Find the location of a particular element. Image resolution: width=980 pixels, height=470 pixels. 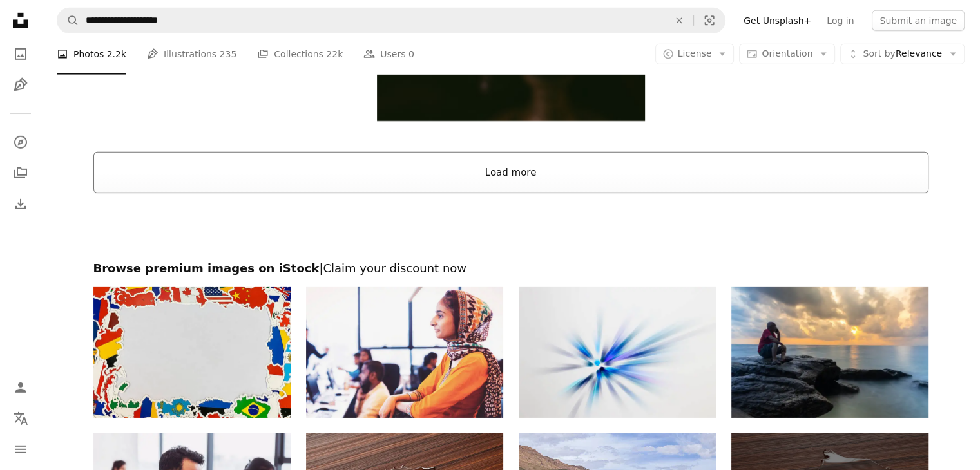

button: Load more is located at coordinates (511, 173).